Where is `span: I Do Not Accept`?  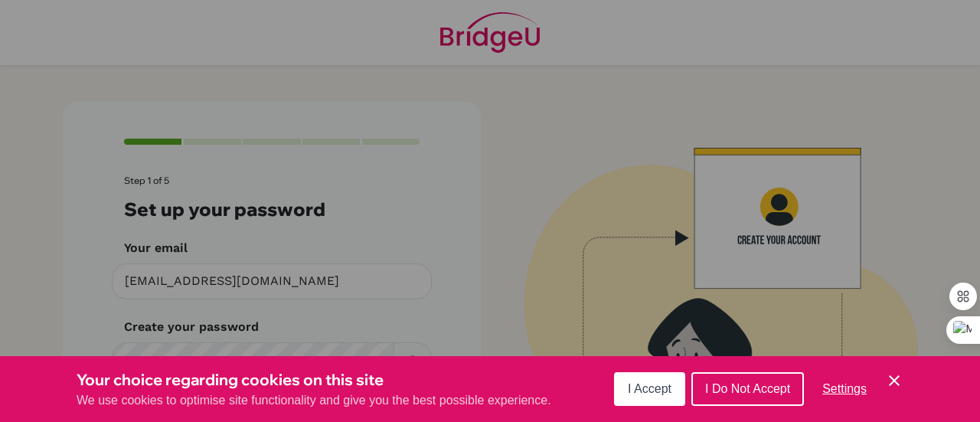
span: I Do Not Accept is located at coordinates (747, 388).